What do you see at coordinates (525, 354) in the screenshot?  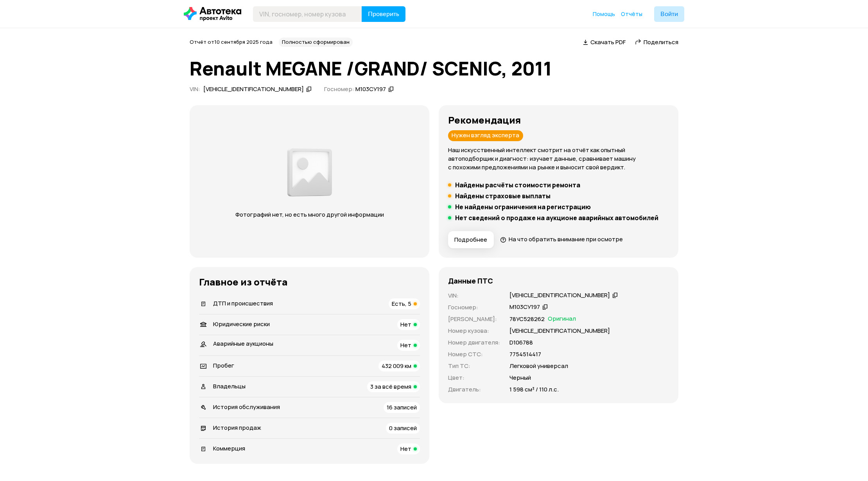 I see `p: 7754514417` at bounding box center [525, 354].